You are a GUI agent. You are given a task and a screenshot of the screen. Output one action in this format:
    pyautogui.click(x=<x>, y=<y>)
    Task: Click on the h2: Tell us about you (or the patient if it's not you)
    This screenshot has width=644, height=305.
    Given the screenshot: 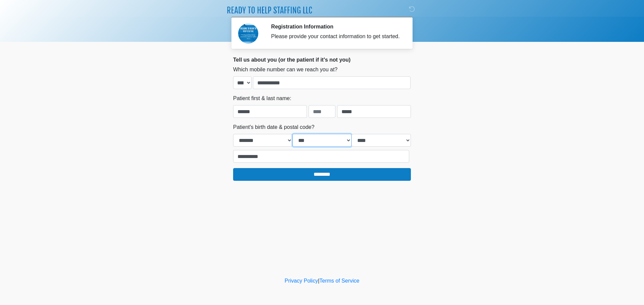 What is the action you would take?
    pyautogui.click(x=322, y=59)
    